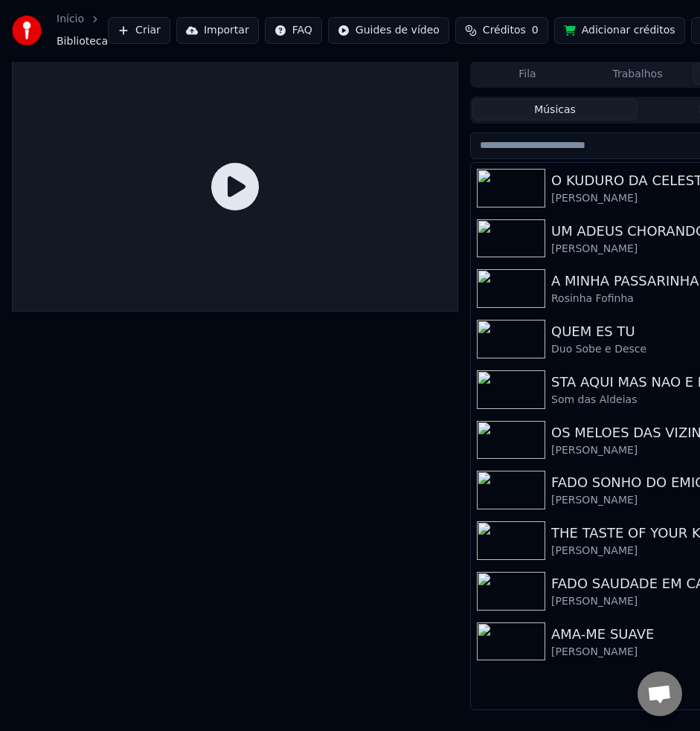 The image size is (700, 731). Describe the element at coordinates (555, 109) in the screenshot. I see `button: Músicas` at that location.